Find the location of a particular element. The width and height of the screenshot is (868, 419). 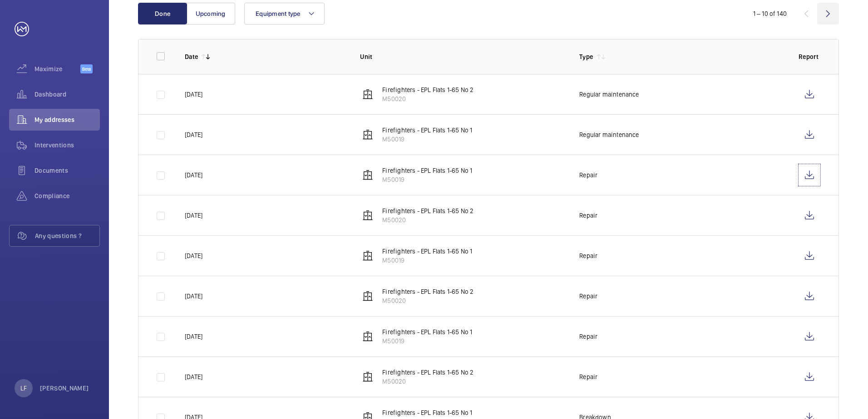

span: My addresses is located at coordinates (67, 120).